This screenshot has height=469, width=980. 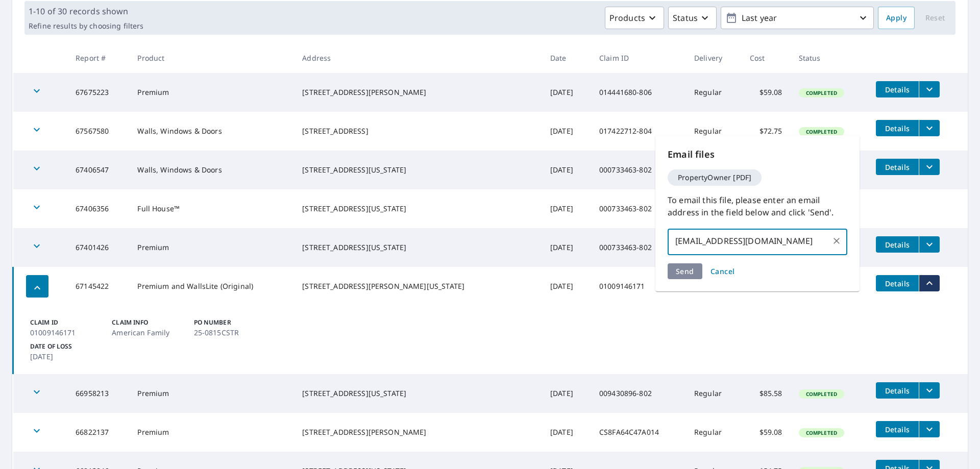 I want to click on td: 67675223, so click(x=98, y=92).